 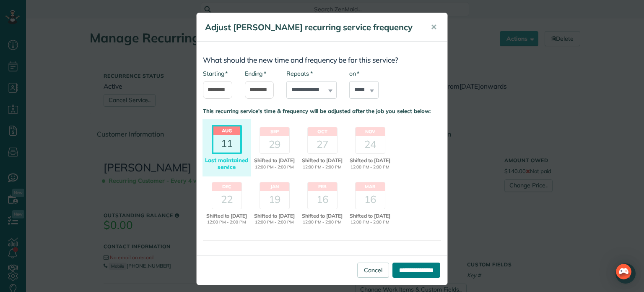 I want to click on header: Jan, so click(x=274, y=187).